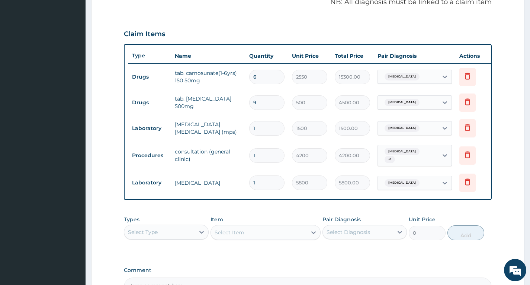 The height and width of the screenshot is (285, 530). I want to click on td: consultation (general clinic), so click(208, 155).